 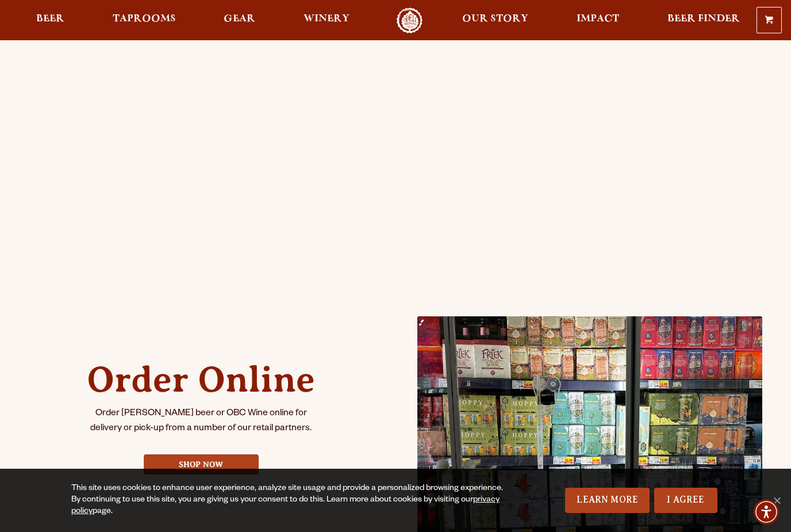 I want to click on a: Beer Finder, so click(x=704, y=20).